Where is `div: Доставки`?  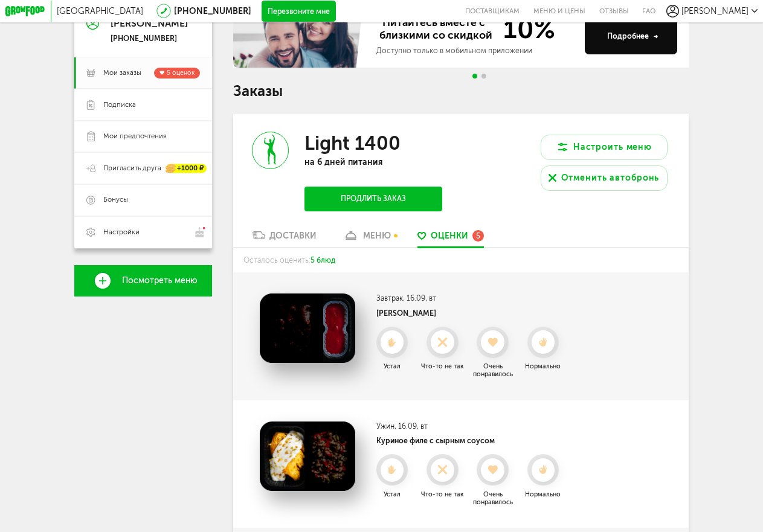 div: Доставки is located at coordinates (293, 236).